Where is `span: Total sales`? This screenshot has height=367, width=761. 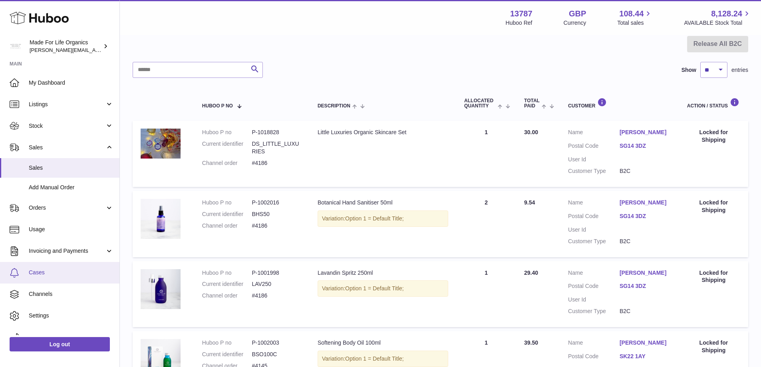
span: Total sales is located at coordinates (635, 23).